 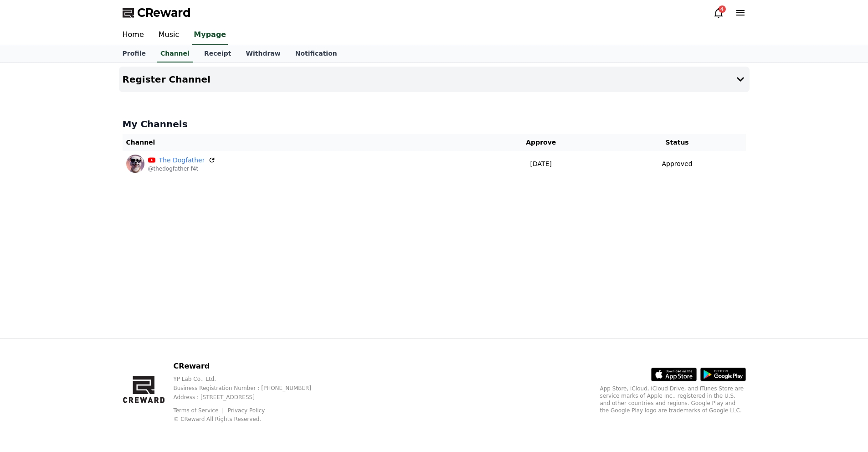 I want to click on a: Notification, so click(x=316, y=54).